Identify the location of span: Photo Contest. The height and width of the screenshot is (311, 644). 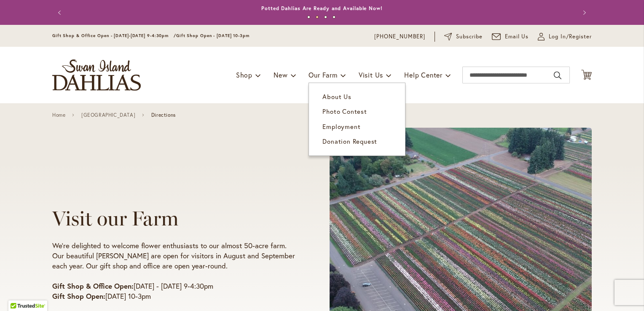
(344, 111).